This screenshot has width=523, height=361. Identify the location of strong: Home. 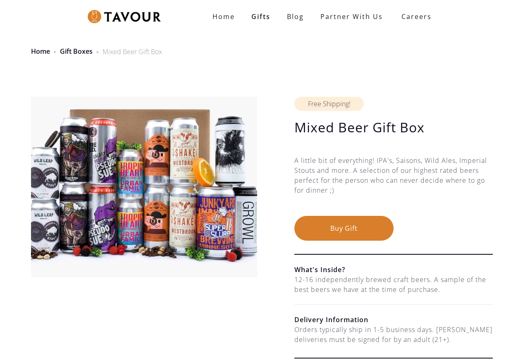
(224, 17).